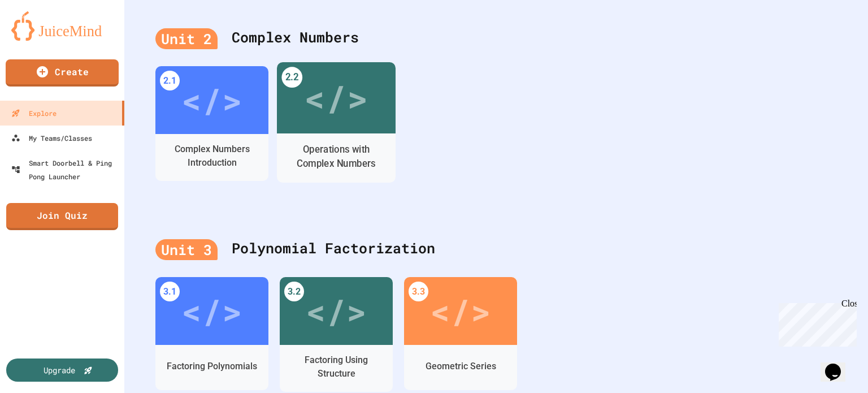  I want to click on div: Polynomial Factorization, so click(496, 249).